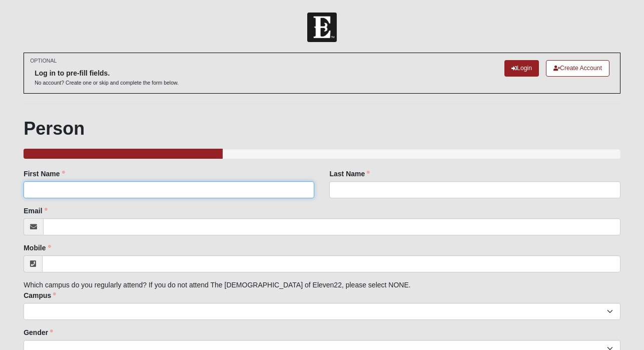 The width and height of the screenshot is (644, 350). What do you see at coordinates (107, 73) in the screenshot?
I see `h6: Log in to pre-fill fields.` at bounding box center [107, 73].